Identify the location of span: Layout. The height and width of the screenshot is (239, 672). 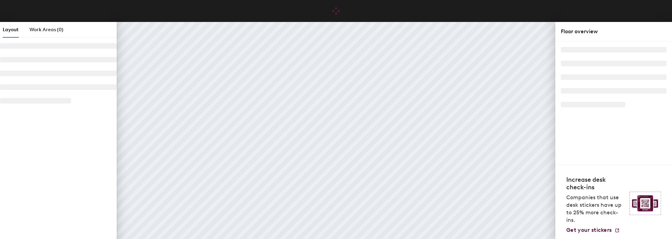
(11, 30).